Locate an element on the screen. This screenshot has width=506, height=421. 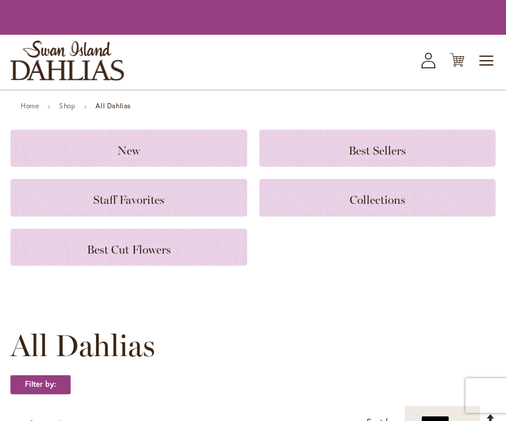
strong: Filter by: is located at coordinates (41, 384).